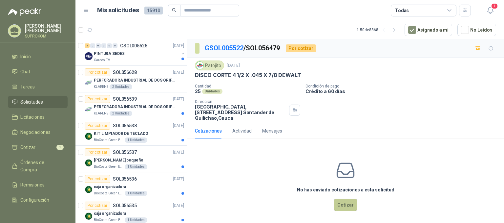 The image size is (504, 223). Describe the element at coordinates (208, 131) in the screenshot. I see `div: Cotizaciones` at that location.